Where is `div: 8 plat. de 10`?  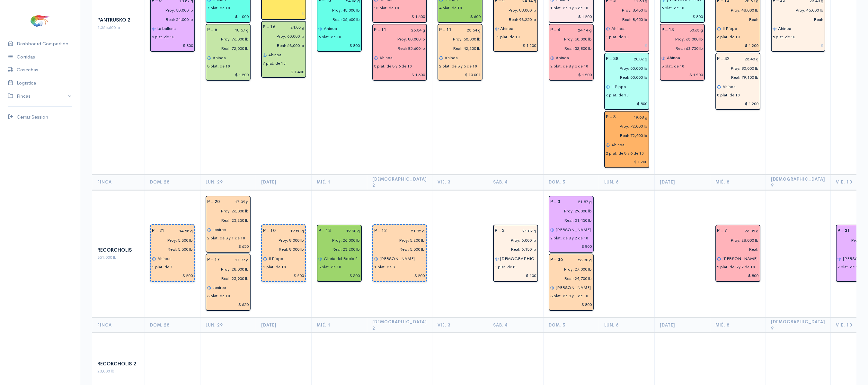
div: 8 plat. de 10 is located at coordinates (728, 95).